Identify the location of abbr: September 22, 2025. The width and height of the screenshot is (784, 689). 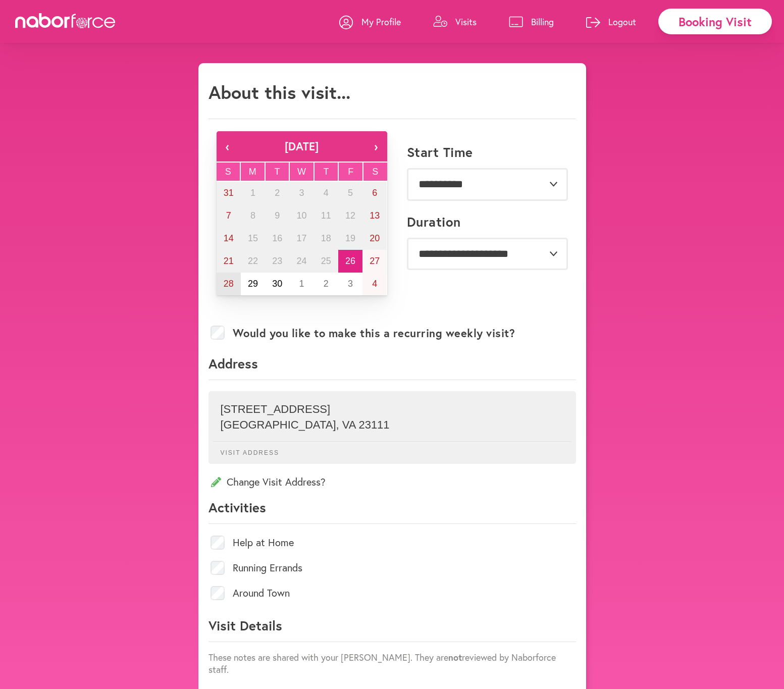
(253, 261).